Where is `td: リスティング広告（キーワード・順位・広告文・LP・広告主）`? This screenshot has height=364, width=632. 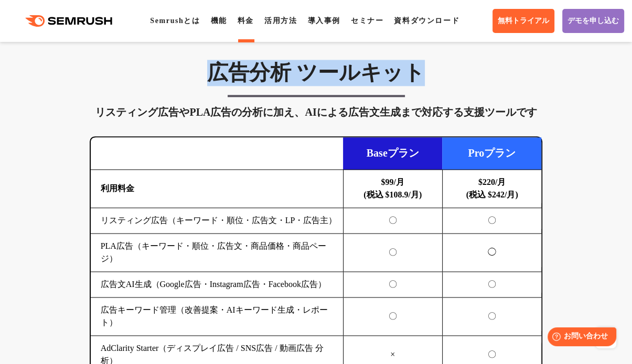
td: リスティング広告（キーワード・順位・広告文・LP・広告主） is located at coordinates (216, 221).